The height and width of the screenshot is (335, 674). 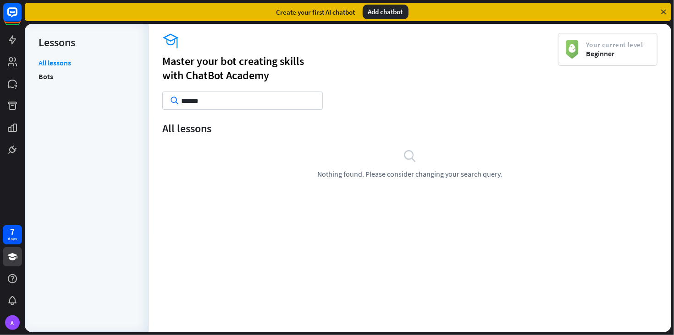 I want to click on a: Bots, so click(x=46, y=77).